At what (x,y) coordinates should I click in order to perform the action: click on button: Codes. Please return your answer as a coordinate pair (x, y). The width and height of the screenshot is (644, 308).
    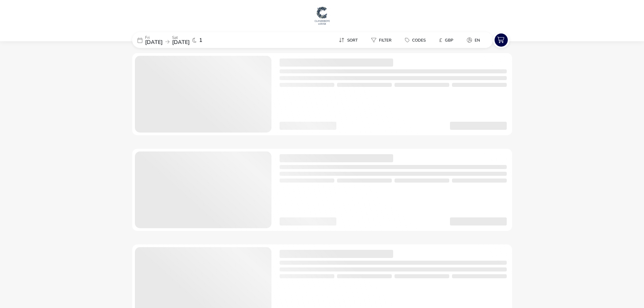
    Looking at the image, I should click on (415, 40).